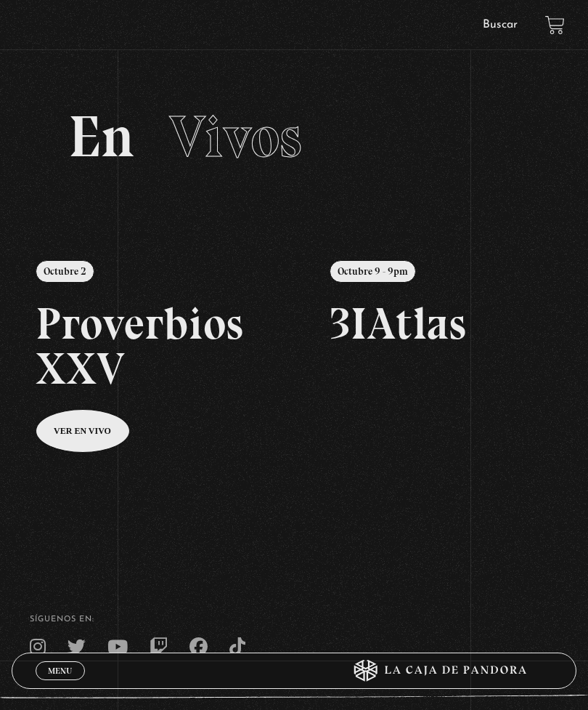 The height and width of the screenshot is (710, 588). Describe the element at coordinates (555, 24) in the screenshot. I see `a: View your shopping cart` at that location.